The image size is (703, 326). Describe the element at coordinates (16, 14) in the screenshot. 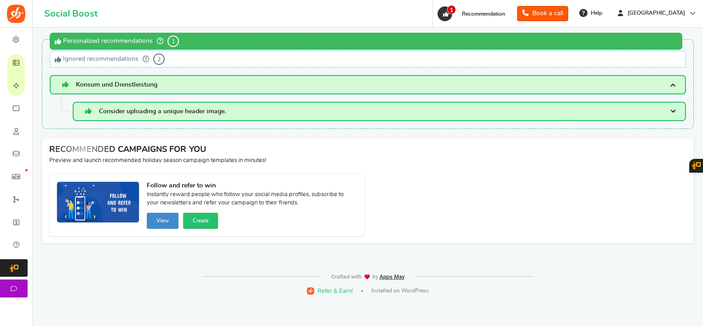

I see `img: Social Boost` at that location.